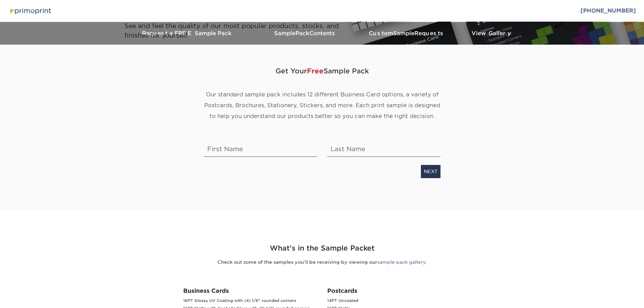  I want to click on a: CustomSampleRequests, so click(407, 33).